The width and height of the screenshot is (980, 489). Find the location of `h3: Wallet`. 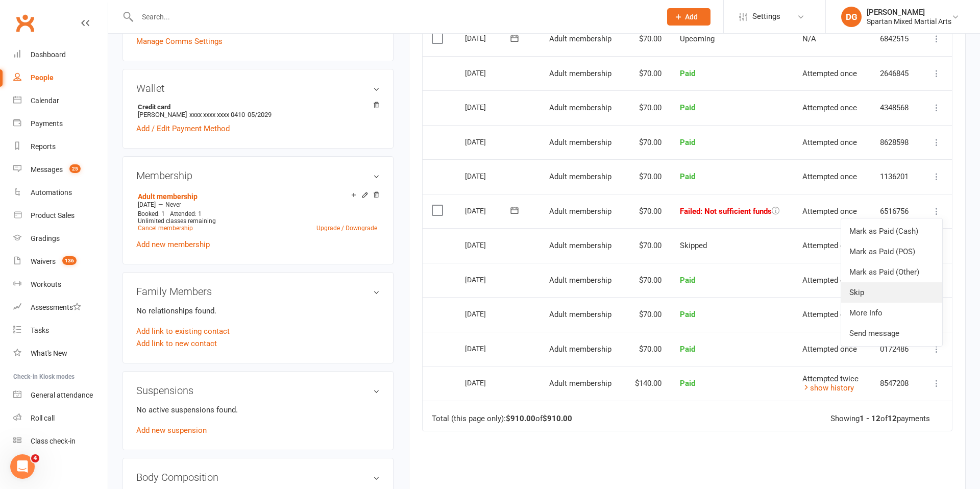

h3: Wallet is located at coordinates (258, 88).